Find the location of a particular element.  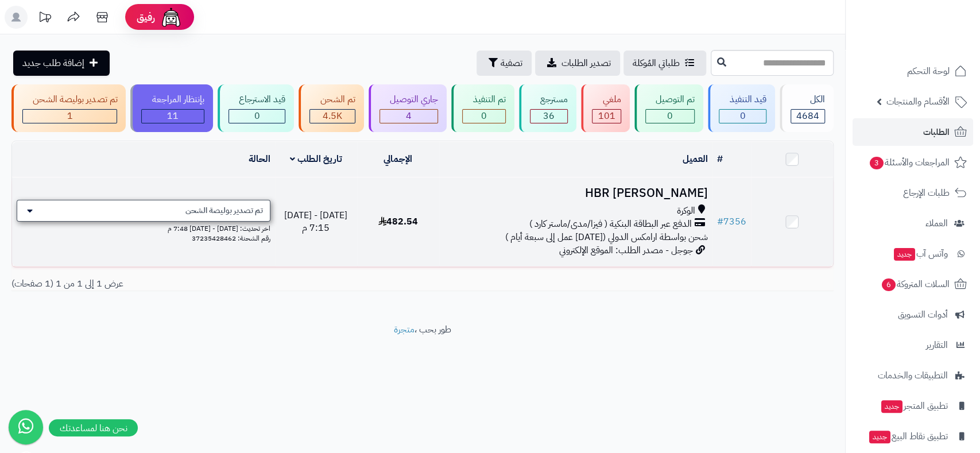

a: تحديثات المنصة is located at coordinates (44, 18).